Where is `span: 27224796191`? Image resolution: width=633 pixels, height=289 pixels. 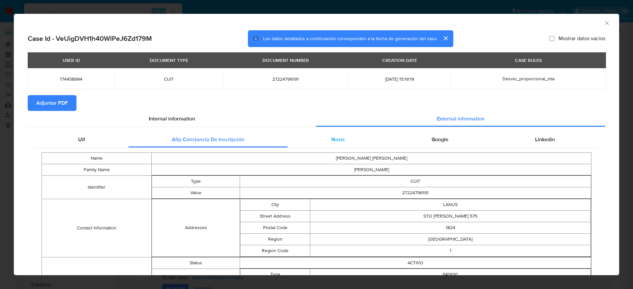 span: 27224796191 is located at coordinates (285, 79).